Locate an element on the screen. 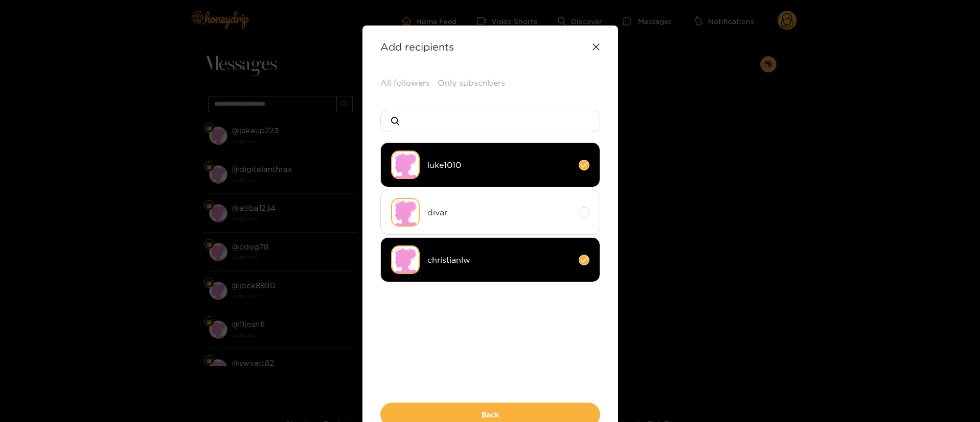 The height and width of the screenshot is (422, 980). span: divar is located at coordinates (499, 213).